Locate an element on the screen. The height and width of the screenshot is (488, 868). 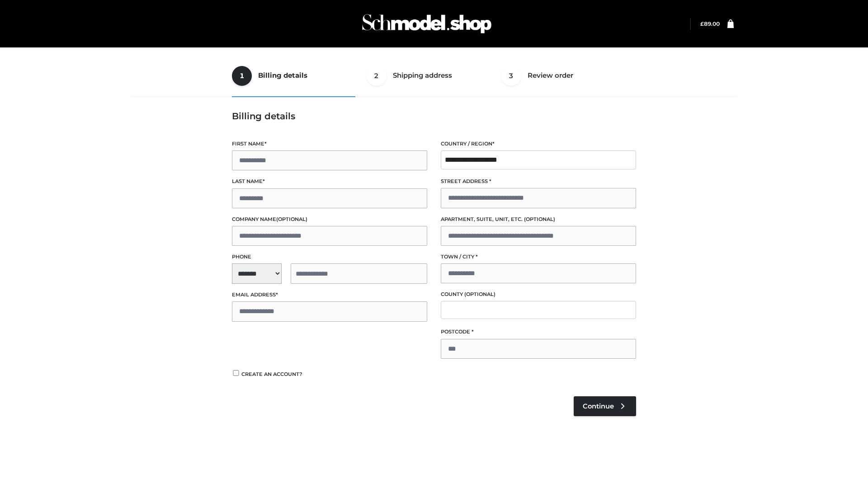
span: Create an account? is located at coordinates (271, 375).